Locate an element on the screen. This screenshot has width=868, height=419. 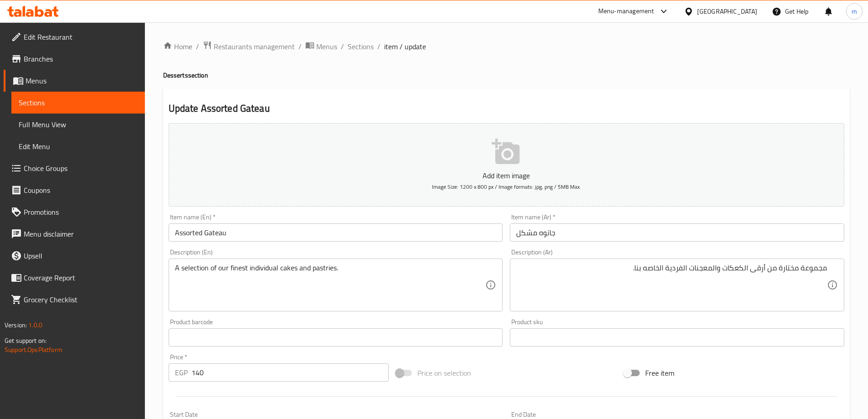
input: Enter name En is located at coordinates (336, 233).